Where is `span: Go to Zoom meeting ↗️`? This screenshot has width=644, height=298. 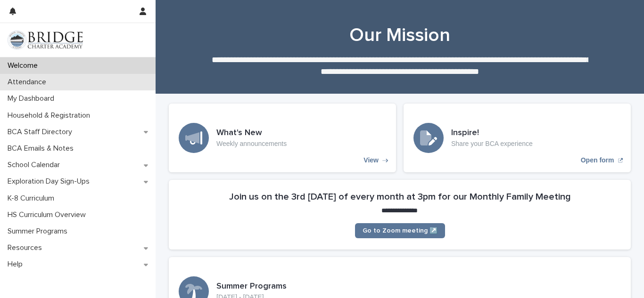
span: Go to Zoom meeting ↗️ is located at coordinates (400, 231).